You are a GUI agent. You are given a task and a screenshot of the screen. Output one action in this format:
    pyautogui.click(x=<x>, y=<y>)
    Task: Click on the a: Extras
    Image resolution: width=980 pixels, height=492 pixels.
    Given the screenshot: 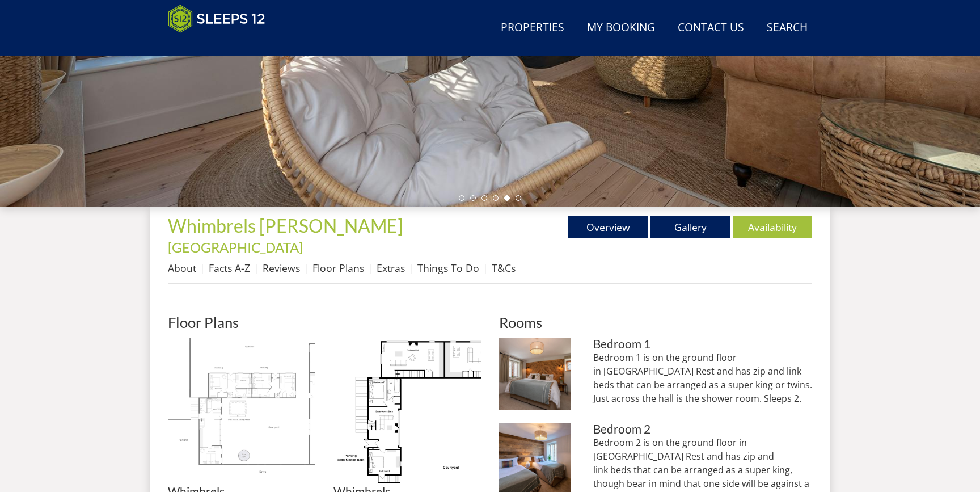 What is the action you would take?
    pyautogui.click(x=391, y=268)
    